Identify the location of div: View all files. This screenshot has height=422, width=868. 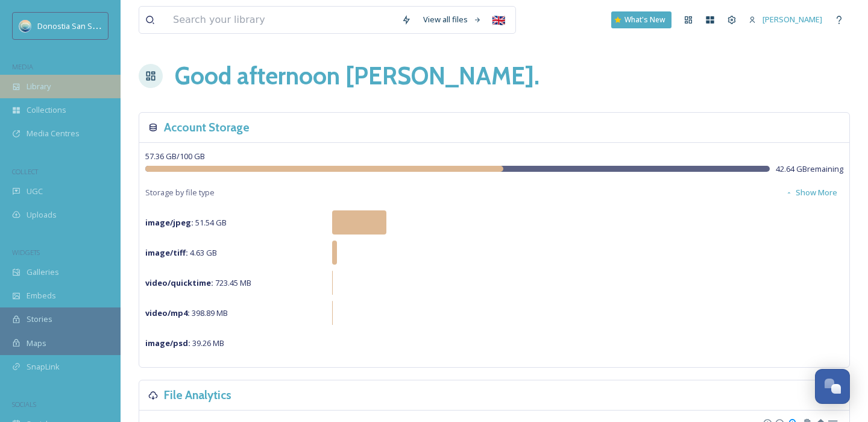
(452, 20).